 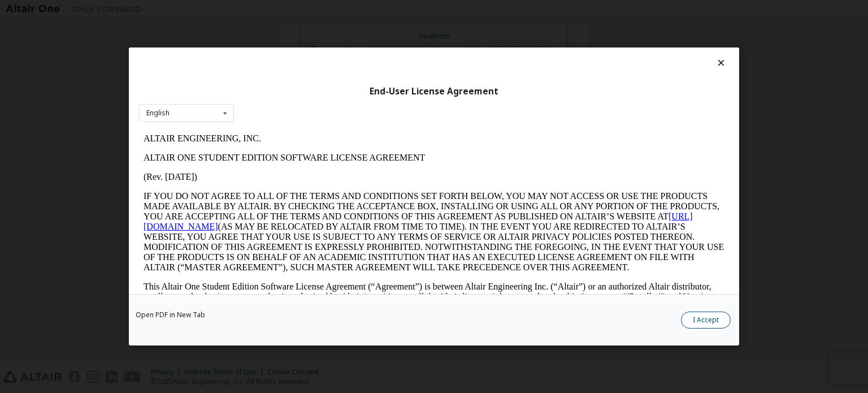 I want to click on p: ALTAIR ENGINEERING, INC., so click(x=295, y=9).